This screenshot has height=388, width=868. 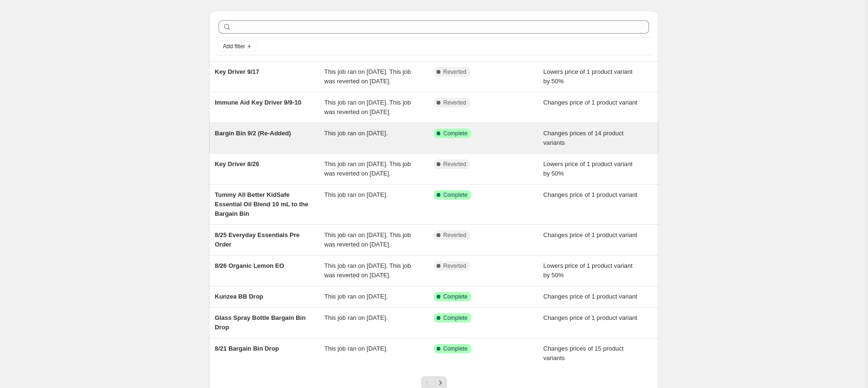 I want to click on span: Tummy All Better KidSafe Essential Oil Blend 10 mL to the Bargain Bin, so click(x=262, y=204).